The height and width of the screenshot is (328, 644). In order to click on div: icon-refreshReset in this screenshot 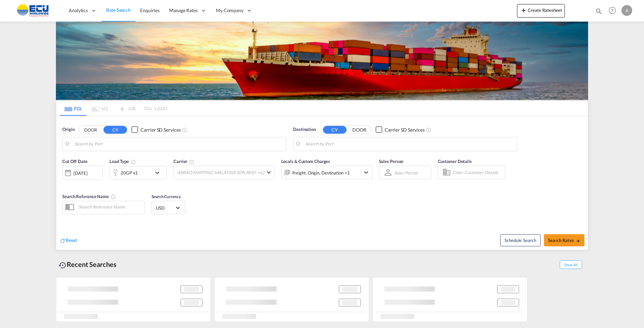, I will do `click(69, 240)`.